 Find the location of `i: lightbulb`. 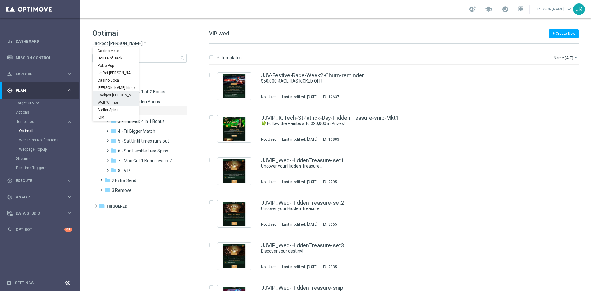

i: lightbulb is located at coordinates (10, 229).